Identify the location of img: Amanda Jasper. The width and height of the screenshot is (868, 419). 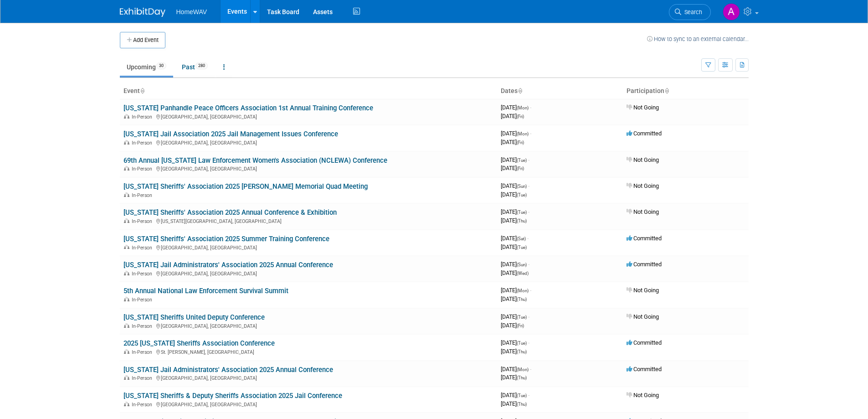
(731, 12).